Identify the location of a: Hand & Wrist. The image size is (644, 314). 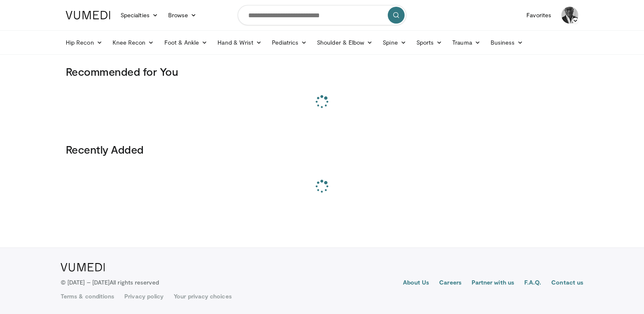
(240, 42).